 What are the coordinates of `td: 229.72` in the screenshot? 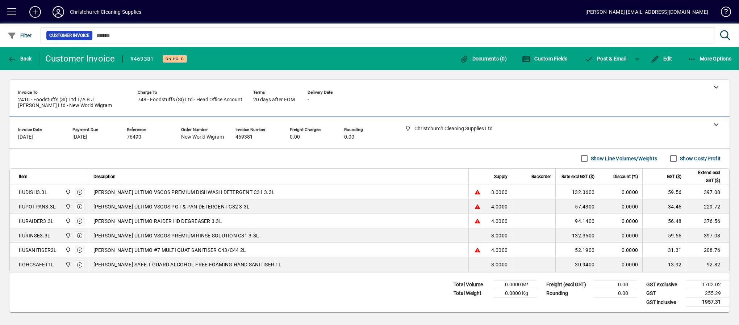 It's located at (707, 207).